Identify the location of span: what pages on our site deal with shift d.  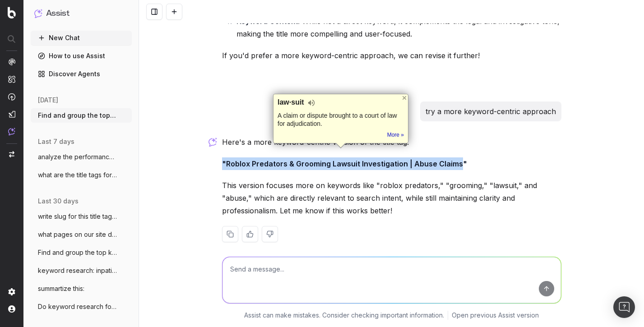
(78, 234).